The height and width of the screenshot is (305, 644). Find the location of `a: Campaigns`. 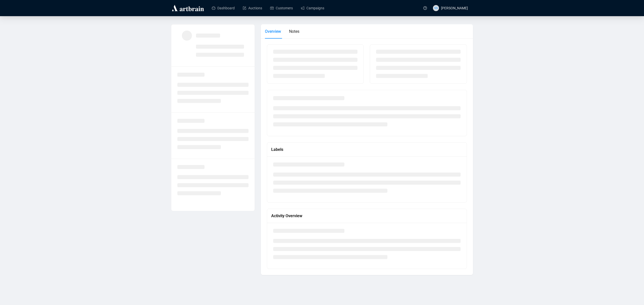

a: Campaigns is located at coordinates (312, 8).